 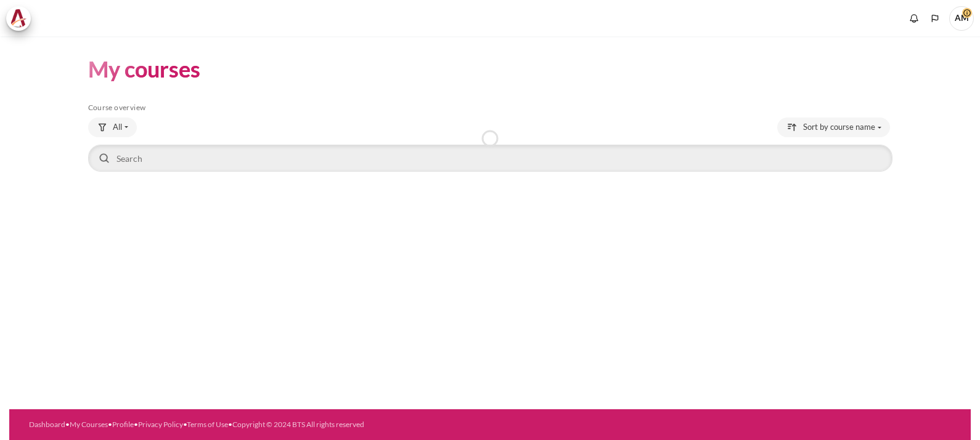 I want to click on img: Architeck, so click(x=18, y=18).